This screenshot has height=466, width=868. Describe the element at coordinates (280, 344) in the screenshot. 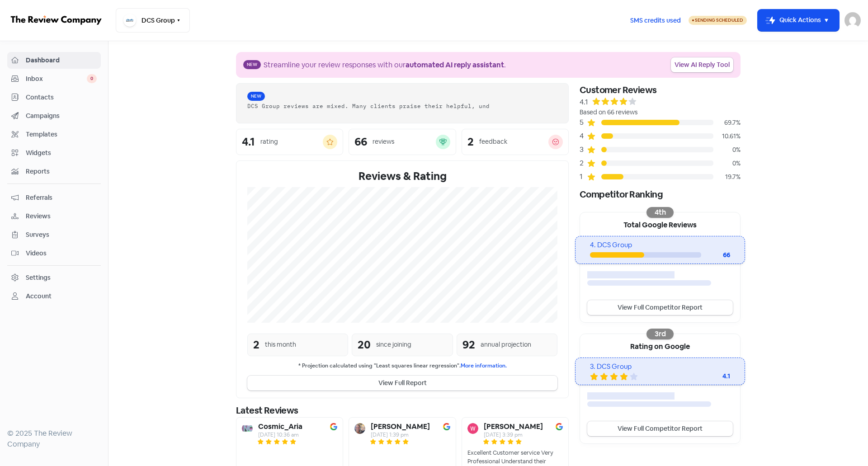

I see `div: this month` at that location.